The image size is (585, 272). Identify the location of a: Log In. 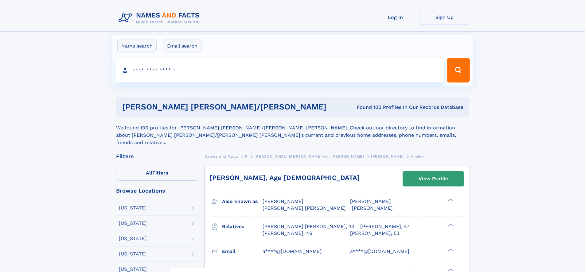
(395, 17).